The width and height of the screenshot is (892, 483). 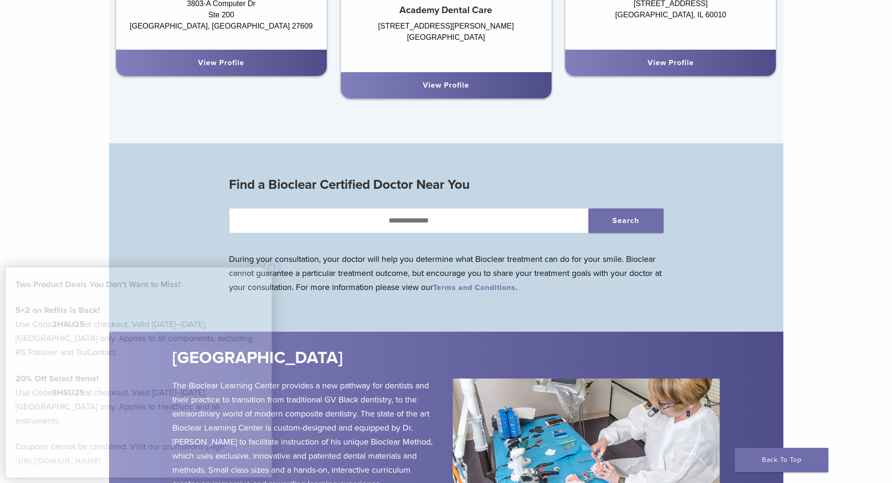 What do you see at coordinates (446, 273) in the screenshot?
I see `p: During your consultation, your doctor will help you determine what Bioclear treatment can do for ...` at bounding box center [446, 273].